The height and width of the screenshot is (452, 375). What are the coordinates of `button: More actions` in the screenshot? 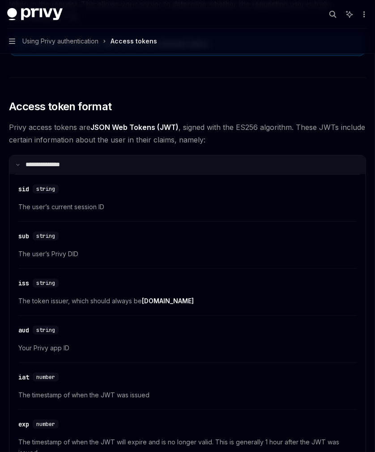 It's located at (363, 14).